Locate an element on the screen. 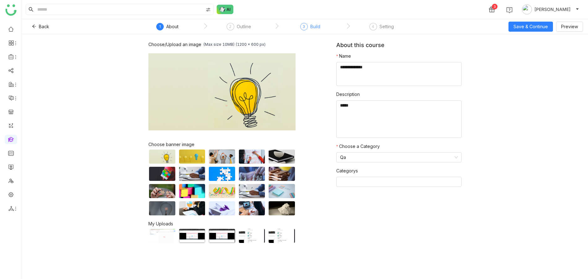 The height and width of the screenshot is (279, 588). div: 1About is located at coordinates (167, 28).